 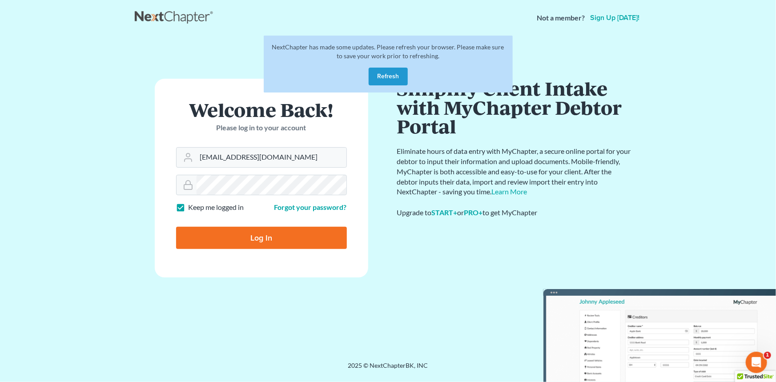 I want to click on input: Log In, so click(x=261, y=238).